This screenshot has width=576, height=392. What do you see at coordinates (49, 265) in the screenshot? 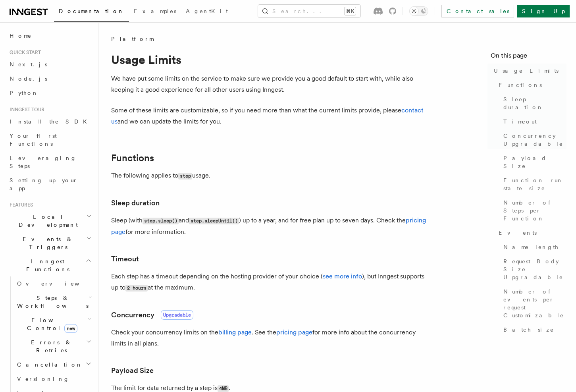
I see `button: Inngest Functions` at bounding box center [49, 265].